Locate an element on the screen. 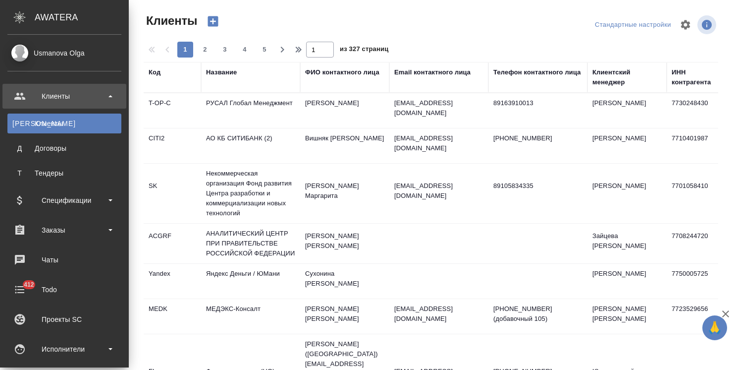  td: 7710401987 is located at coordinates (695, 146).